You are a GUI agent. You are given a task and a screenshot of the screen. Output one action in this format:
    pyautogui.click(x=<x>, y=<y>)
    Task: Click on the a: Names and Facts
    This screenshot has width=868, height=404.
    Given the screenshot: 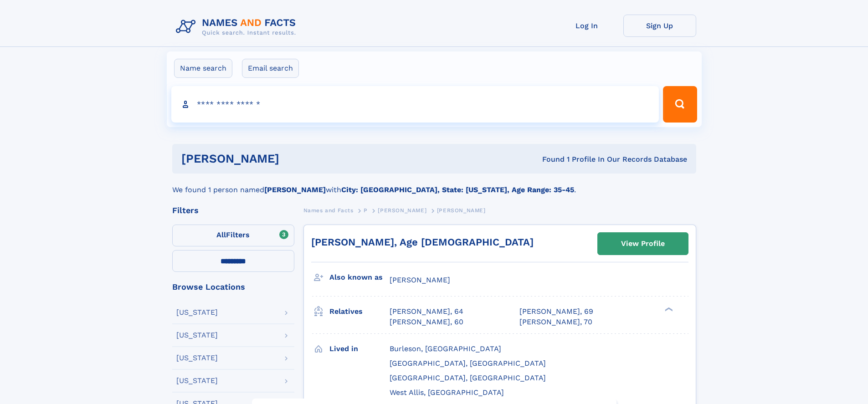 What is the action you would take?
    pyautogui.click(x=328, y=210)
    